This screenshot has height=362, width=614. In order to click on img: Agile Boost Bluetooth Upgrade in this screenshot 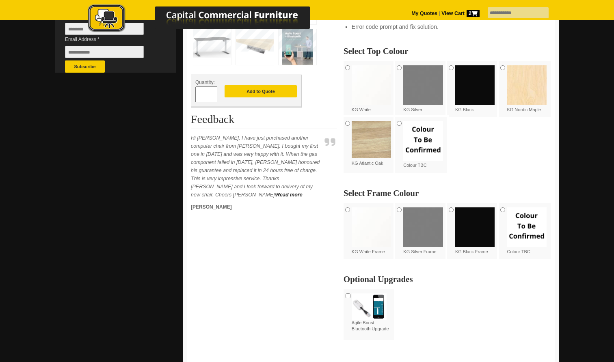, I will do `click(369, 307)`.